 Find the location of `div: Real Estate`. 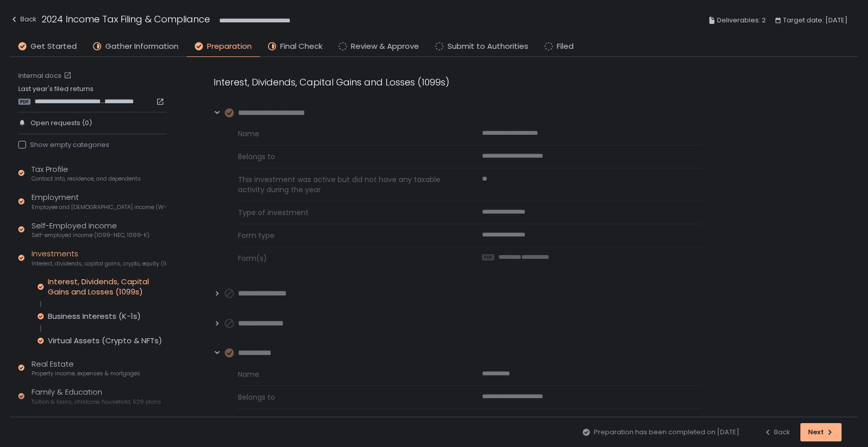

div: Real Estate is located at coordinates (86, 368).